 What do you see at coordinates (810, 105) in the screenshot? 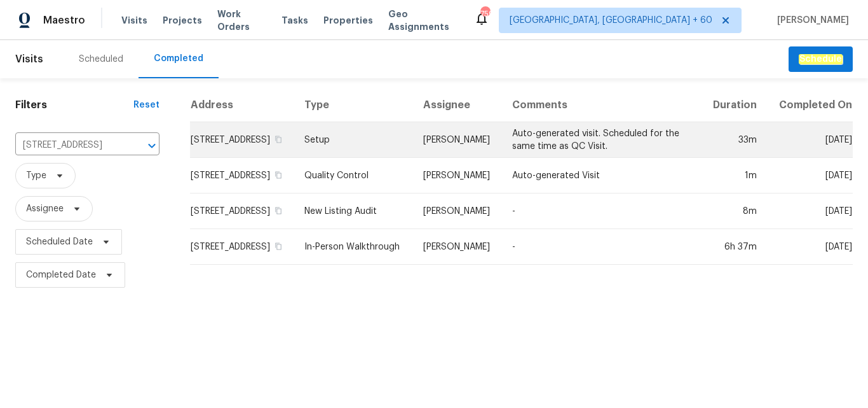
I see `th: Completed On` at bounding box center [810, 105].